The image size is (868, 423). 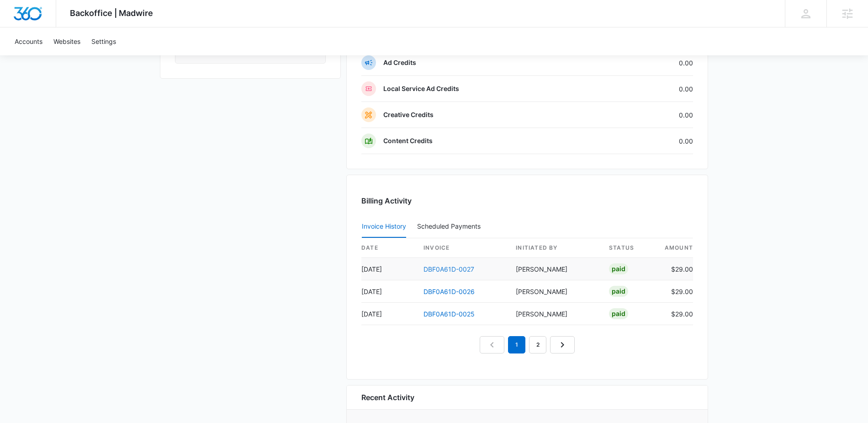 What do you see at coordinates (388, 397) in the screenshot?
I see `h6: Recent Activity` at bounding box center [388, 397].